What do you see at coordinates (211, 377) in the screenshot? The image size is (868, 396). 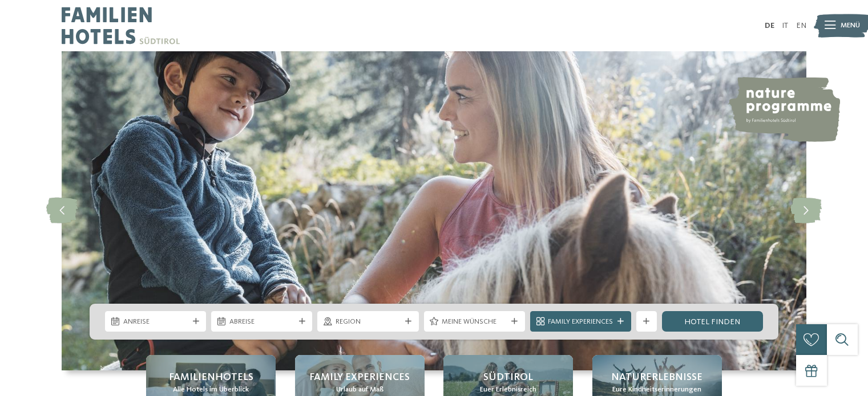 I see `span: Familienhotels` at bounding box center [211, 377].